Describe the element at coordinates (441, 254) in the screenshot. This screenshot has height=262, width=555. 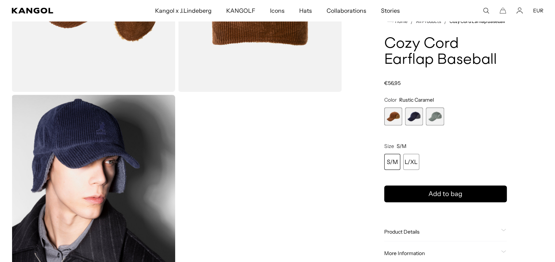
I see `span: More Information` at that location.